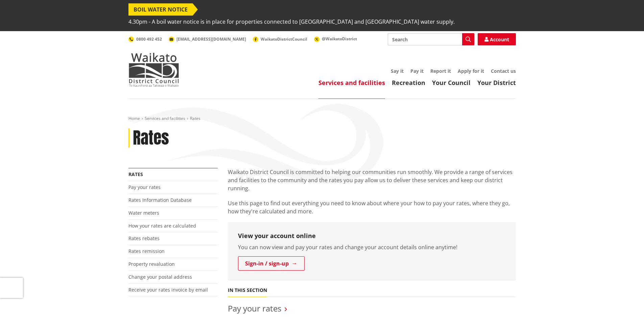  What do you see at coordinates (134, 118) in the screenshot?
I see `a: Home` at bounding box center [134, 118].